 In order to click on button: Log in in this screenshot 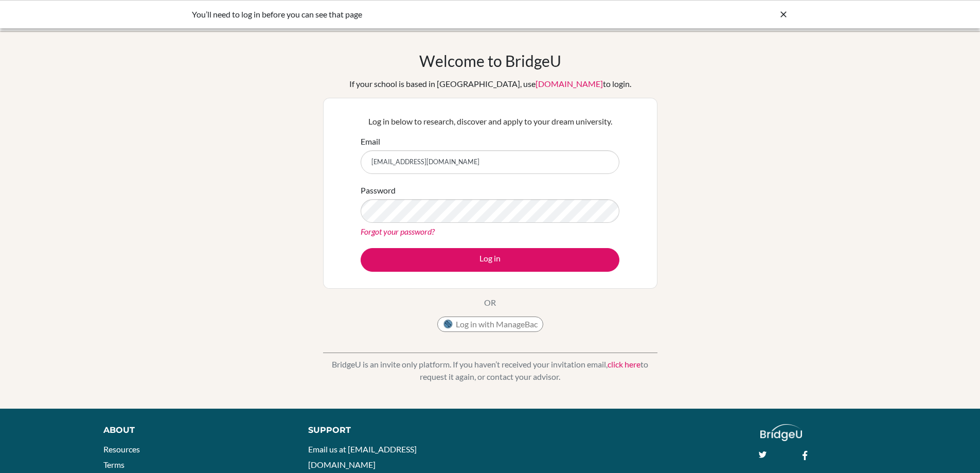, I will do `click(490, 260)`.